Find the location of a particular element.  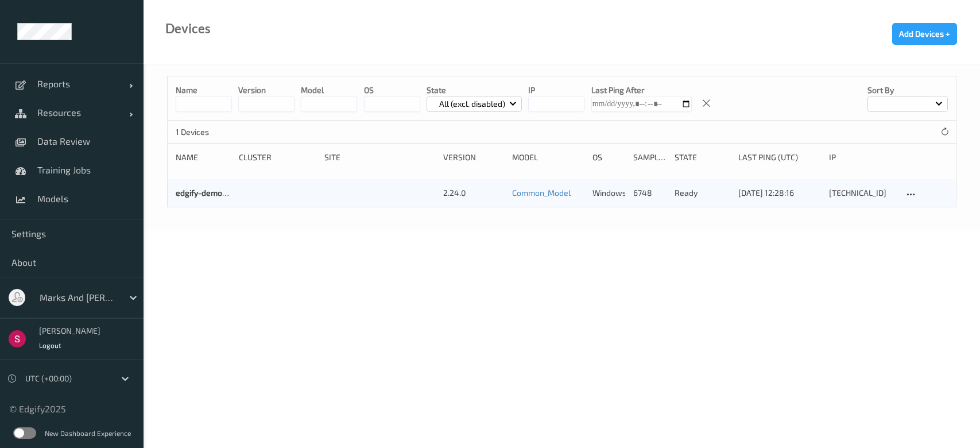

div: ip is located at coordinates (862, 158).